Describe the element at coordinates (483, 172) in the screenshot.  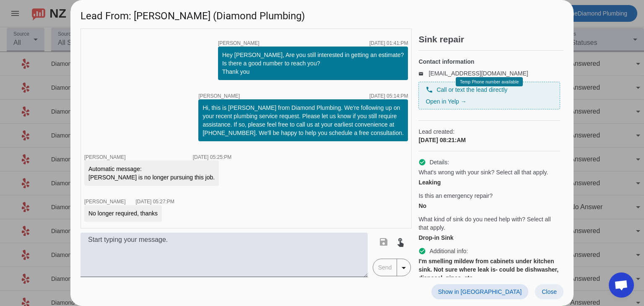
I see `span: What's wrong with your sink? Select all that apply.` at that location.